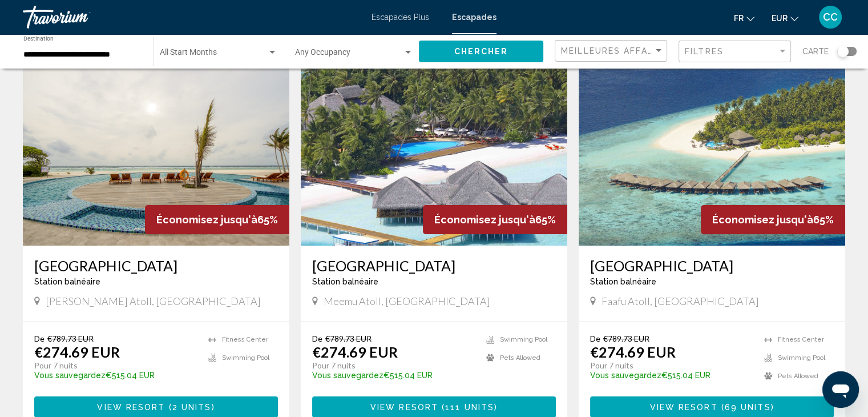  I want to click on font: Escapades Plus, so click(400, 18).